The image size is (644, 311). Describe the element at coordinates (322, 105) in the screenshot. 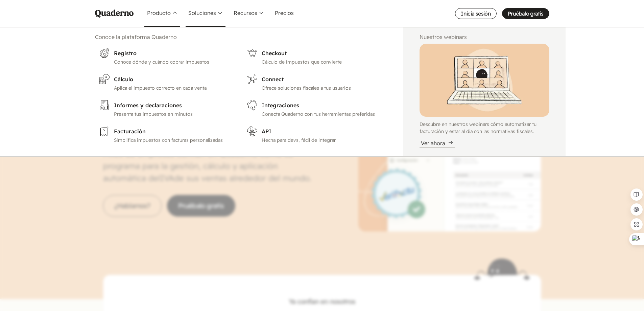

I see `h3: Integraciones` at that location.